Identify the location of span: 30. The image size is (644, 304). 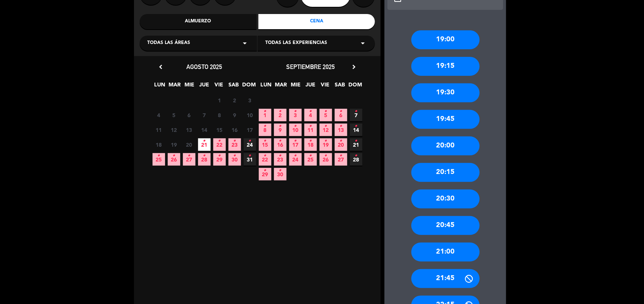
(235, 159).